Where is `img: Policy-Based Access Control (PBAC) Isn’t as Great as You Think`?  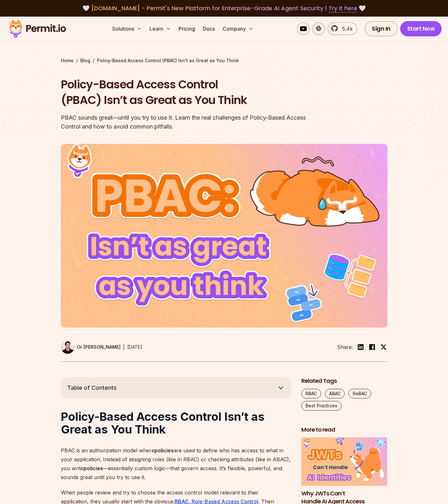 img: Policy-Based Access Control (PBAC) Isn’t as Great as You Think is located at coordinates (224, 235).